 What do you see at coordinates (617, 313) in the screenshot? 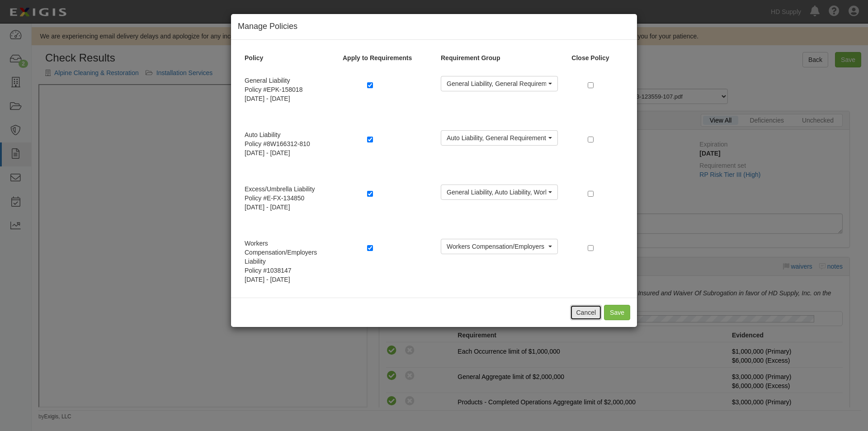
I see `button: Save` at bounding box center [617, 313].